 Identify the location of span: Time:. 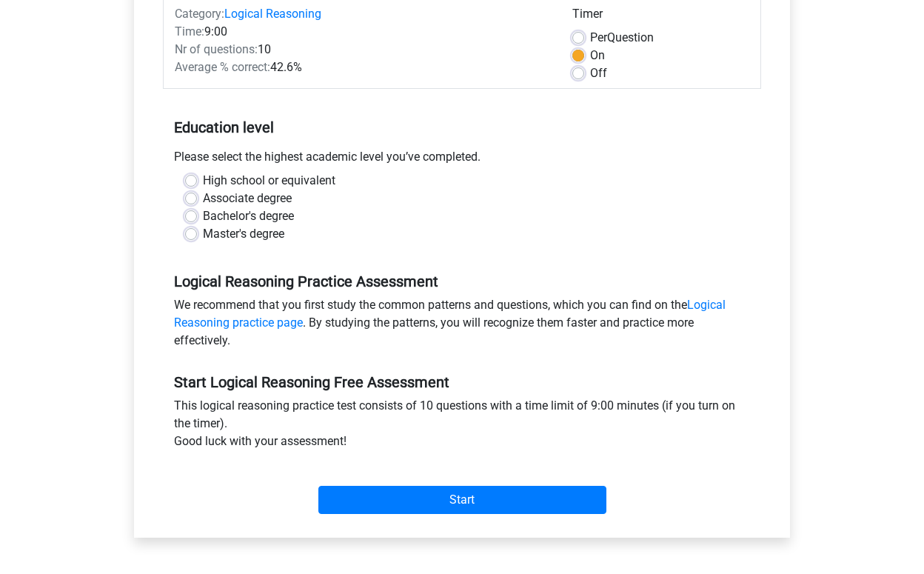
(189, 31).